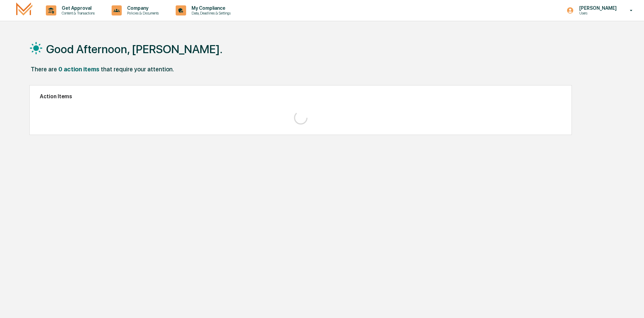 Image resolution: width=644 pixels, height=318 pixels. What do you see at coordinates (78, 14) in the screenshot?
I see `p: Content & Transactions` at bounding box center [78, 14].